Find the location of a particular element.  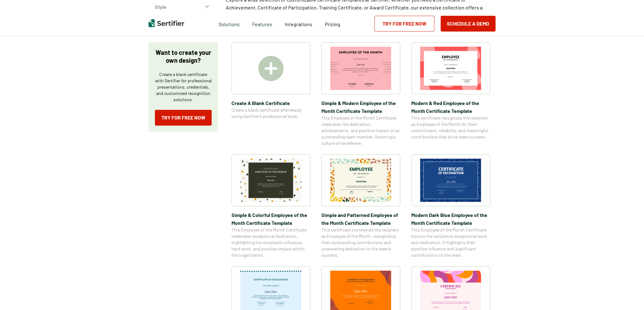

span: Modern Dark Blue Employee of the Month Certificate Template is located at coordinates (451, 219).